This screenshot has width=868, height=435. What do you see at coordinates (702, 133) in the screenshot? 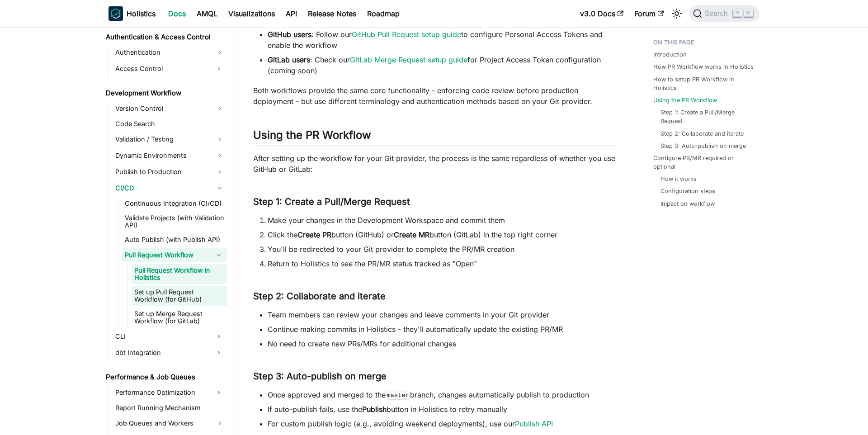
I see `a: Step 2: Collaborate and iterate` at bounding box center [702, 133].